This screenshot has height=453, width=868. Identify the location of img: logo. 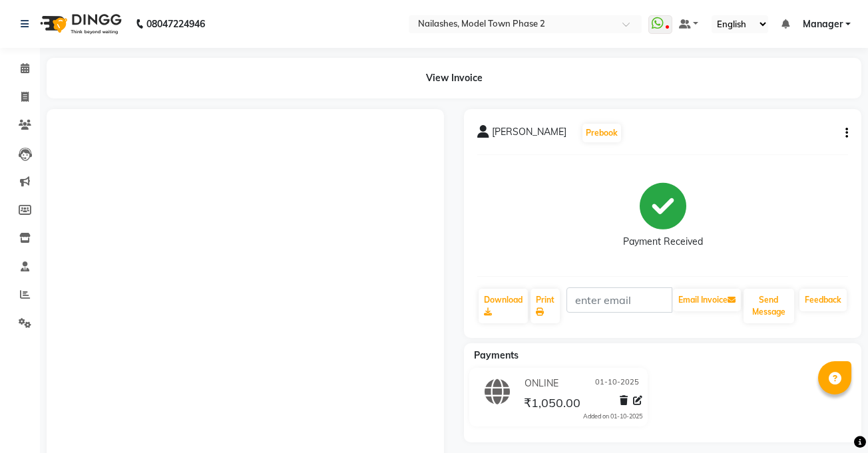
(79, 24).